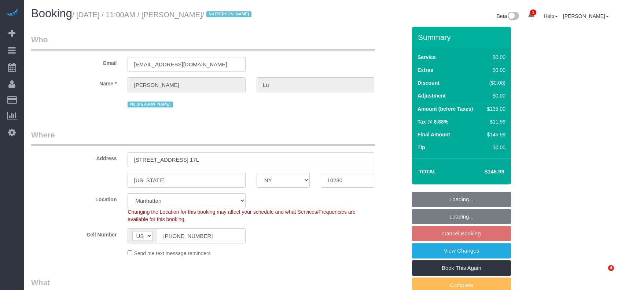 The width and height of the screenshot is (618, 290). I want to click on span: Booking, so click(52, 13).